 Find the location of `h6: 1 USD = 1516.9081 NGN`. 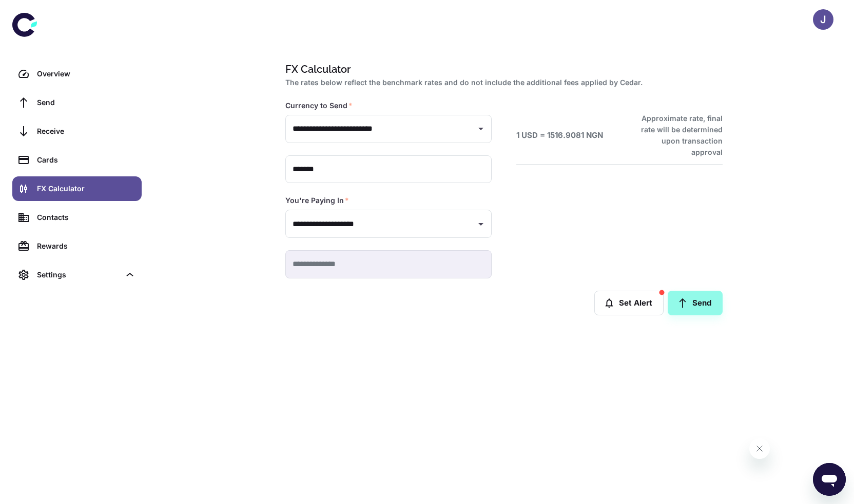

h6: 1 USD = 1516.9081 NGN is located at coordinates (559, 136).